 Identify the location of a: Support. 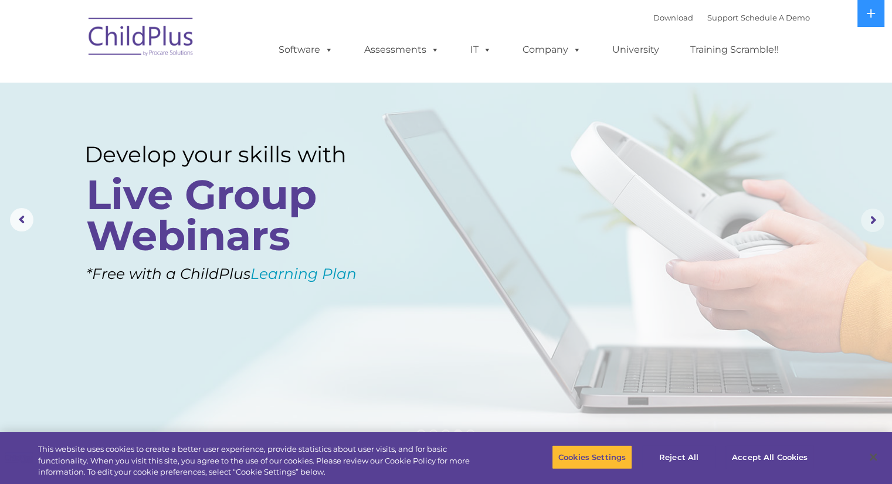
(722, 18).